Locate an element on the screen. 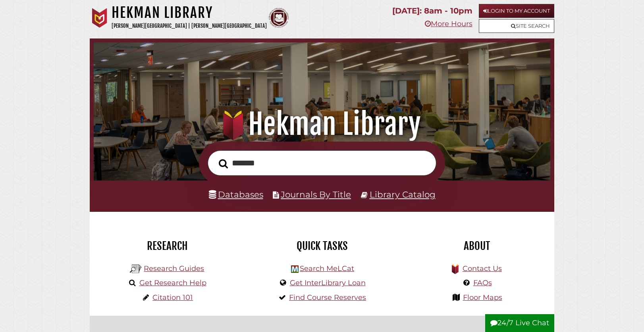  img: Calvin Theological Seminary is located at coordinates (279, 18).